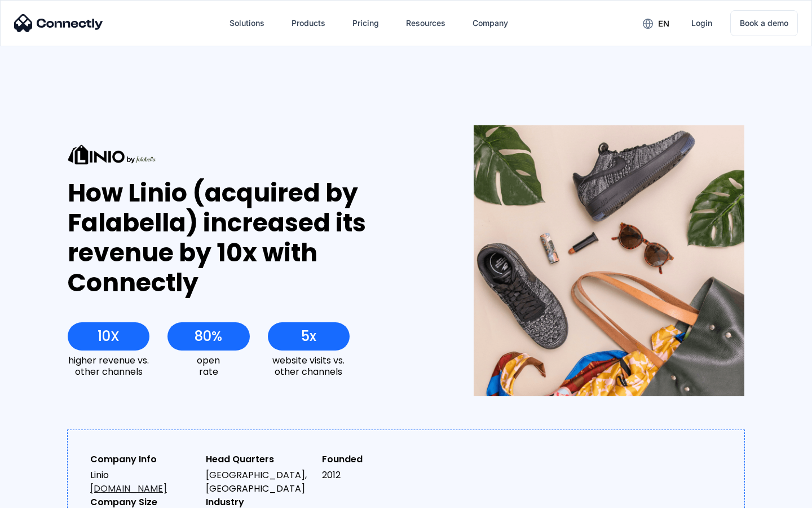 Image resolution: width=812 pixels, height=508 pixels. What do you see at coordinates (258, 459) in the screenshot?
I see `div: Head Quarters` at bounding box center [258, 459].